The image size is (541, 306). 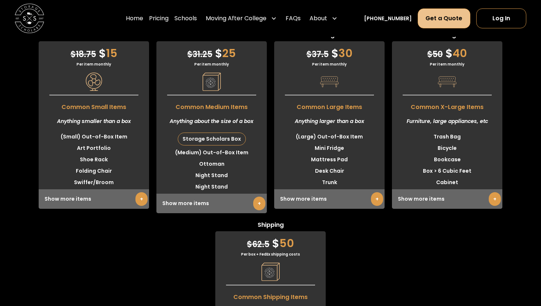 What do you see at coordinates (94, 121) in the screenshot?
I see `div: Anything smaller than a box` at bounding box center [94, 121].